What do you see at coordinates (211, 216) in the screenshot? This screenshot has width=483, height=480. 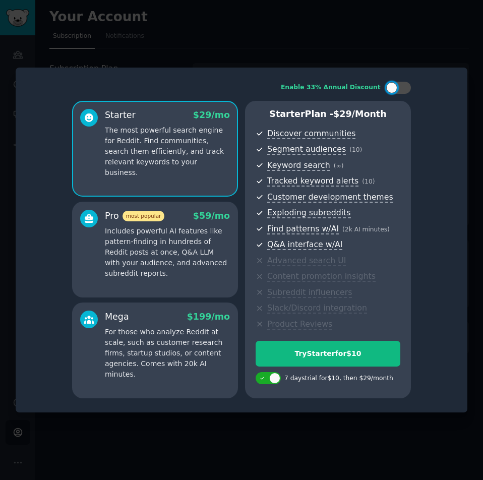 I see `span: $ 59 /mo` at bounding box center [211, 216].